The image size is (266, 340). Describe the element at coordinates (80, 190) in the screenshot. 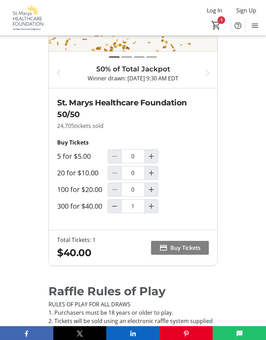

I see `label: 100 for $20.00` at that location.